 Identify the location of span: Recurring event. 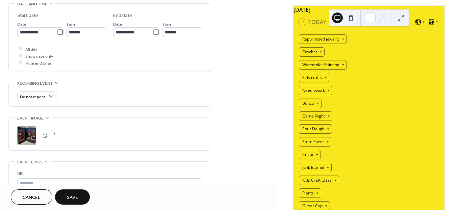
(35, 83).